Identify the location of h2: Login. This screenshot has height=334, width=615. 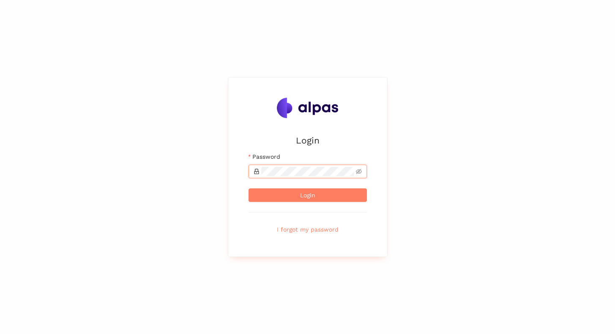
(308, 140).